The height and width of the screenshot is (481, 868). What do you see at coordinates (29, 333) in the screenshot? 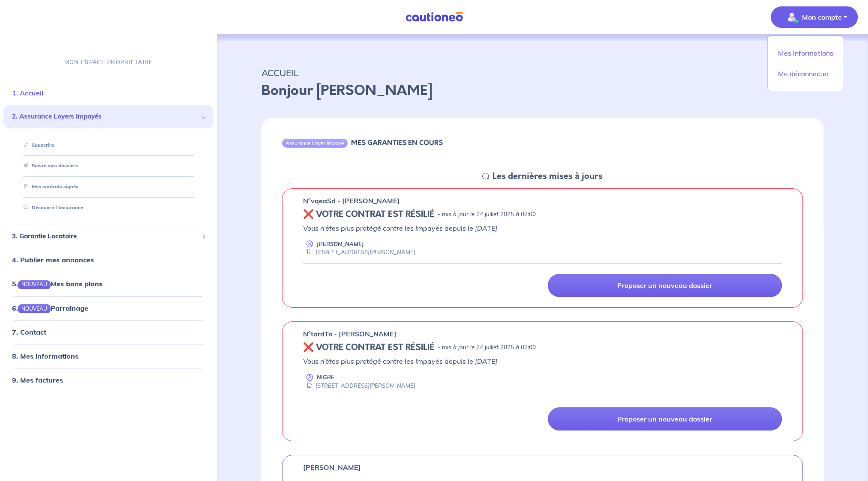
I see `a: 7. Contact` at bounding box center [29, 333].